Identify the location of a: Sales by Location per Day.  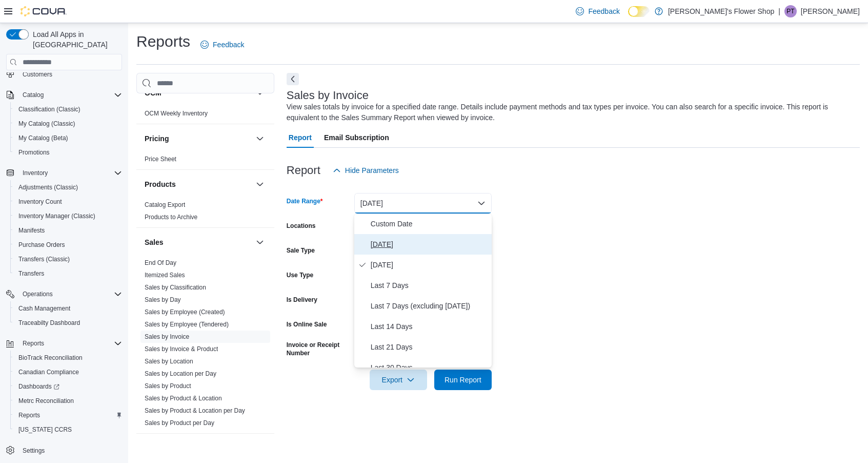
(181, 373).